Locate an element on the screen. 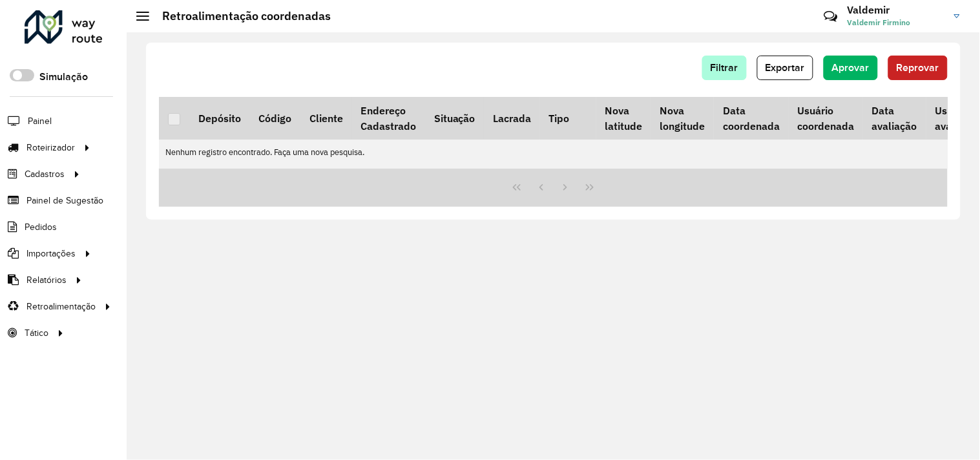 The image size is (980, 460). th: Tipo is located at coordinates (559, 119).